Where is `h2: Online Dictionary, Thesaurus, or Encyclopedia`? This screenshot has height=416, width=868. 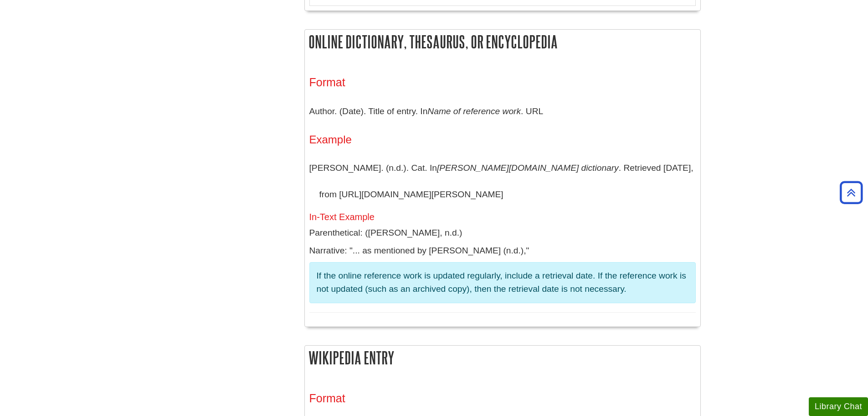
h2: Online Dictionary, Thesaurus, or Encyclopedia is located at coordinates (503, 42).